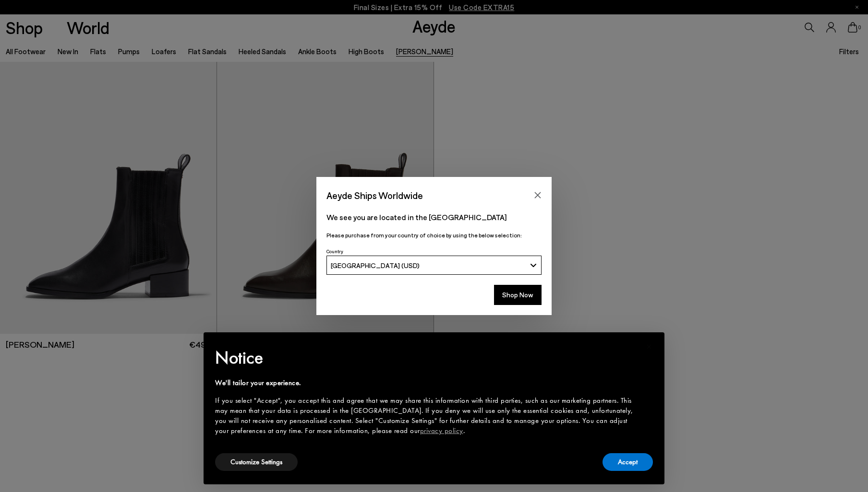  What do you see at coordinates (257, 462) in the screenshot?
I see `button: Customize Settings` at bounding box center [257, 462].